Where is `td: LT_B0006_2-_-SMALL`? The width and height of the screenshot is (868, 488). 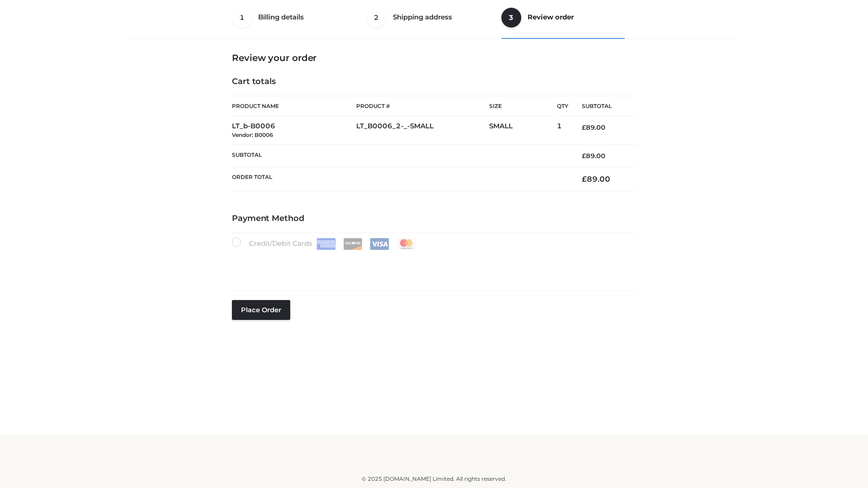
td: LT_B0006_2-_-SMALL is located at coordinates (422, 130).